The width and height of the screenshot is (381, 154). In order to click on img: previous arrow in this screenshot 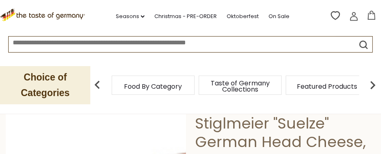, I will do `click(97, 85)`.